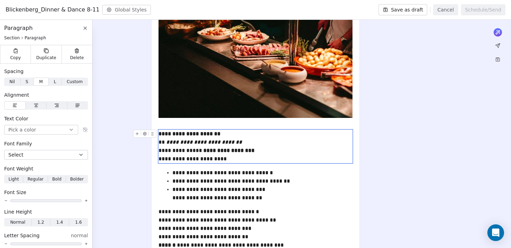 The image size is (511, 248). I want to click on span: Copy, so click(15, 58).